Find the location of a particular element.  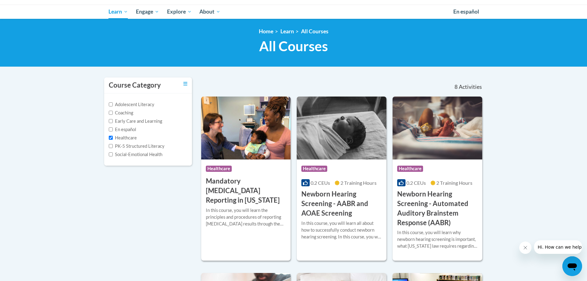

label: Adolescent Literacy is located at coordinates (131, 104).